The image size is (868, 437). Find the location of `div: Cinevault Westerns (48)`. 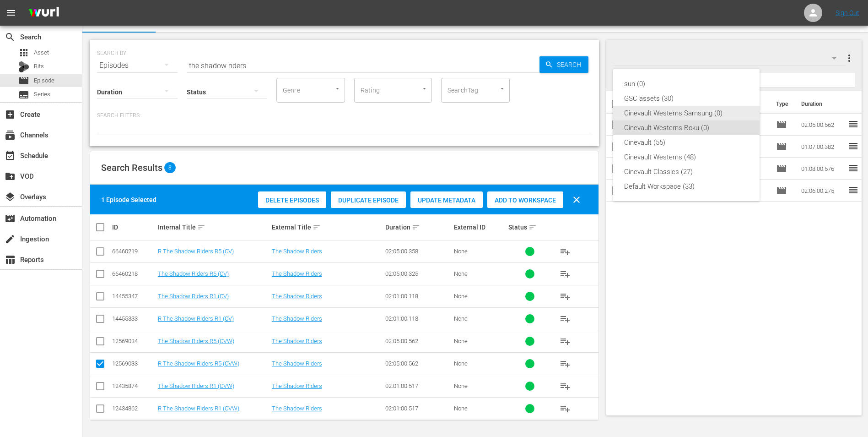

div: Cinevault Westerns (48) is located at coordinates (686, 157).